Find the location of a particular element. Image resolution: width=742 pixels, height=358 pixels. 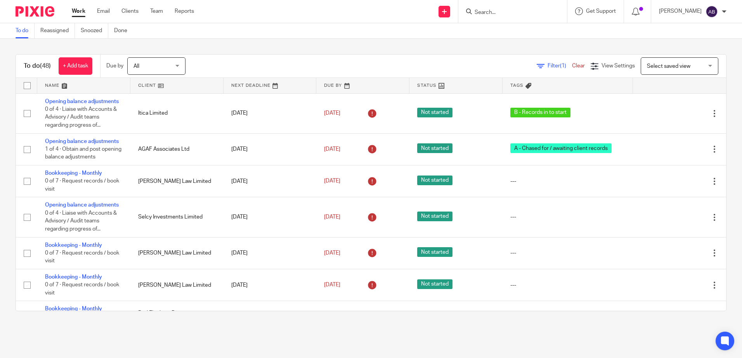

a: Team is located at coordinates (156, 11).